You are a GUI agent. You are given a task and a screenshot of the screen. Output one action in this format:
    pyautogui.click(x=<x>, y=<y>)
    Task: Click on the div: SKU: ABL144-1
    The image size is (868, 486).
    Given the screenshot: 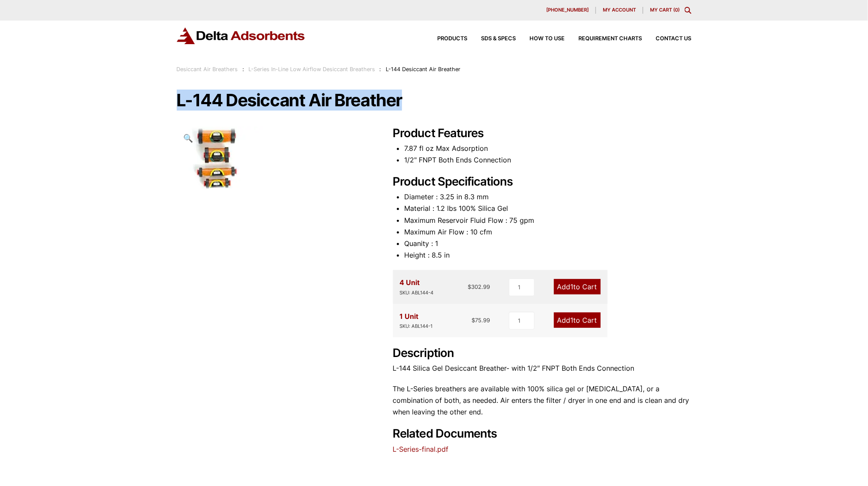 What is the action you would take?
    pyautogui.click(x=416, y=327)
    